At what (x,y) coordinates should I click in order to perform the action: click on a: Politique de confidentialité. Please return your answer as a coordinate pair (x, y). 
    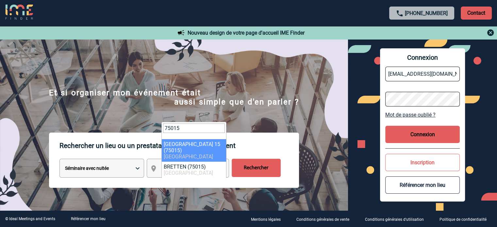
    Looking at the image, I should click on (466, 219).